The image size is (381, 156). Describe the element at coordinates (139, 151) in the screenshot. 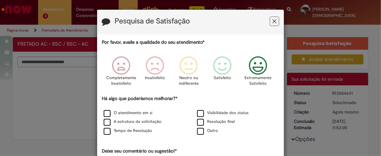

I see `label: Deixe seu comentário ou sugestão!*` at that location.